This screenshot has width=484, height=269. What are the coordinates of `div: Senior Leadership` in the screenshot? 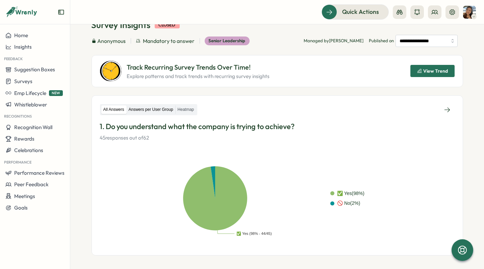 It's located at (227, 41).